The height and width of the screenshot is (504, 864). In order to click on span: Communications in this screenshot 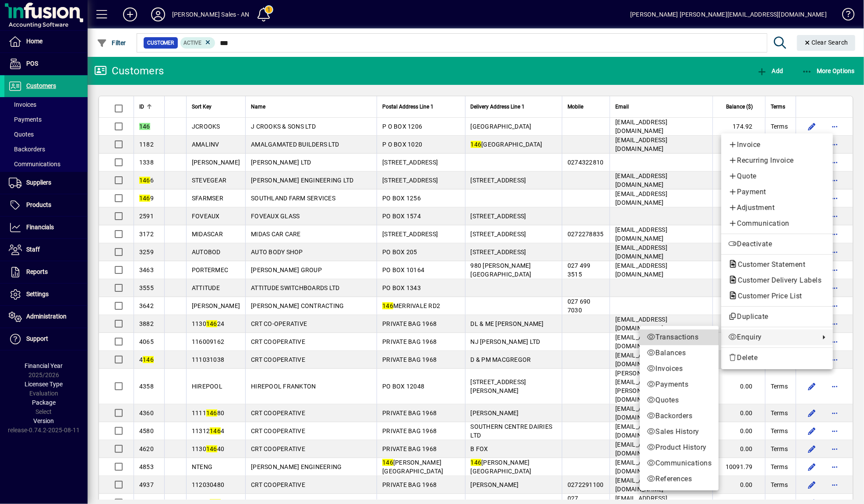, I will do `click(679, 464)`.